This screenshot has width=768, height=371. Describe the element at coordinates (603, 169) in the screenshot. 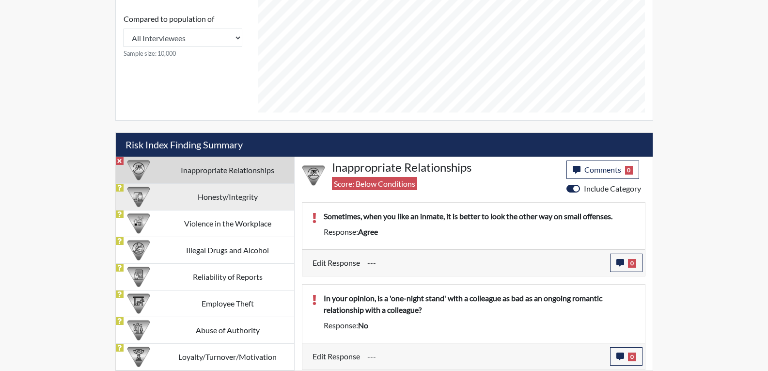

I see `span: Comments` at that location.